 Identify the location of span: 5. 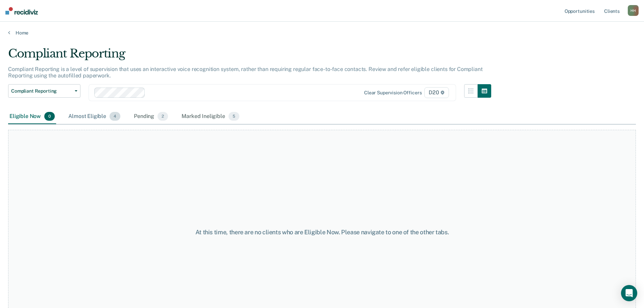
(234, 116).